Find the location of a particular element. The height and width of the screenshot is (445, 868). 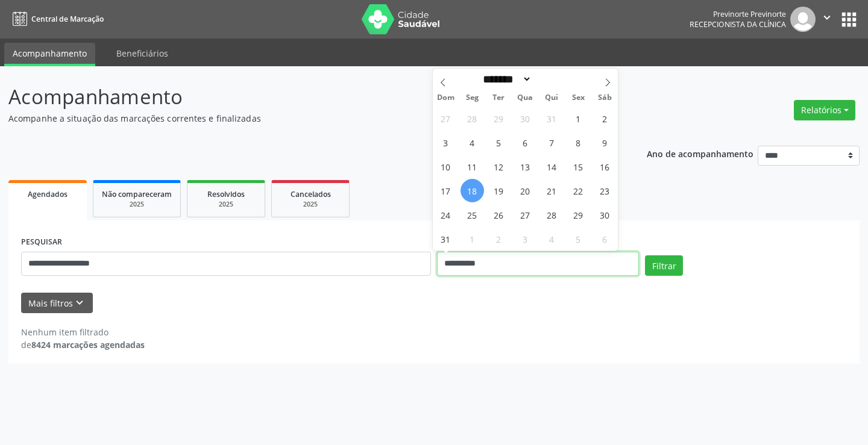

span: Agosto 3, 2025 is located at coordinates (445, 142).